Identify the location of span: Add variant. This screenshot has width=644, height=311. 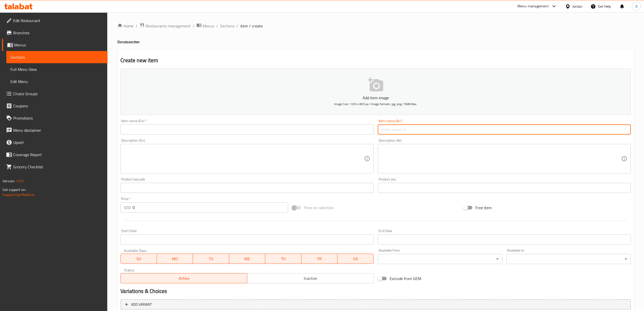
(141, 304).